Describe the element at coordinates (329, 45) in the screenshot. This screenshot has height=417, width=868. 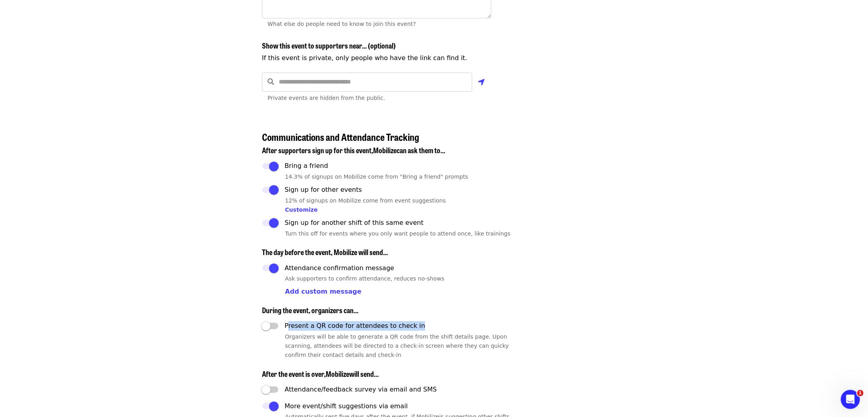
I see `span: Show this event to supporters near... (optional)` at that location.